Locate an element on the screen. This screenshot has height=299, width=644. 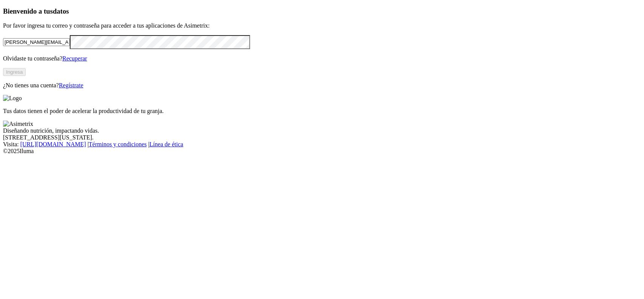
div: © 2025 Iluma is located at coordinates (322, 151).